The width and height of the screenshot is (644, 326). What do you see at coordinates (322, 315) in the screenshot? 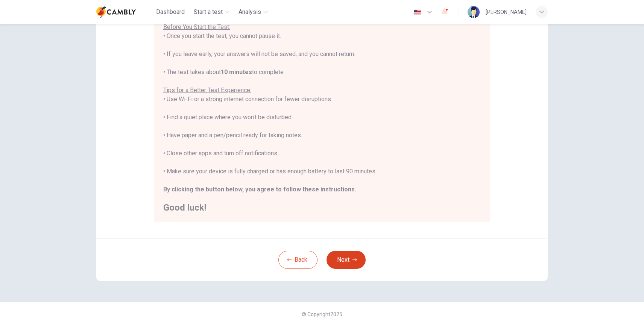
I see `span: © Copyright 2025` at bounding box center [322, 315].